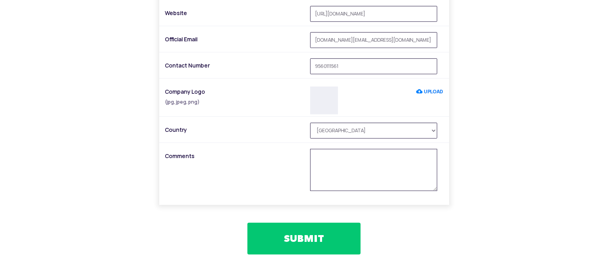 The width and height of the screenshot is (608, 276). Describe the element at coordinates (235, 97) in the screenshot. I see `label: Company Logo` at that location.